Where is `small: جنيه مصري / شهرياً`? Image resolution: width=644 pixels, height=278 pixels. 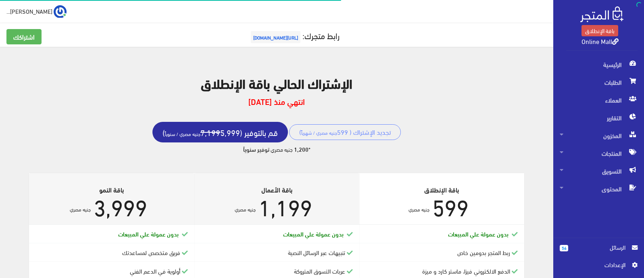 small: جنيه مصري / شهرياً is located at coordinates (319, 132).